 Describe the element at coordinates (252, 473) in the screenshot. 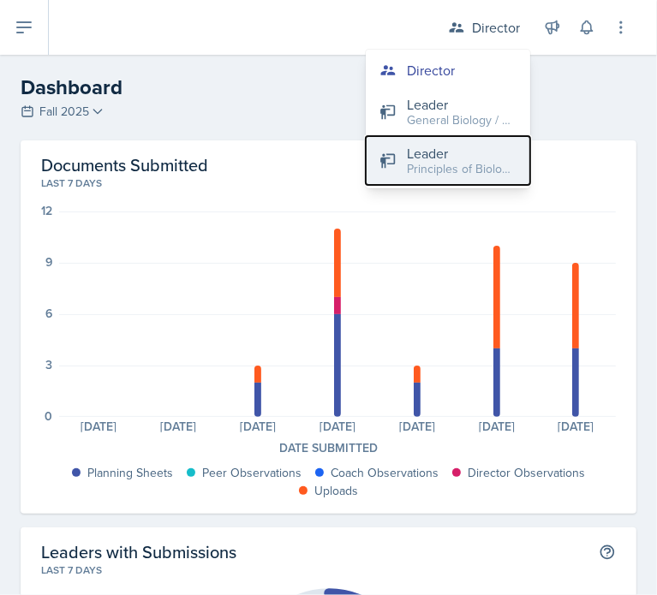

I see `div: Peer Observations` at that location.